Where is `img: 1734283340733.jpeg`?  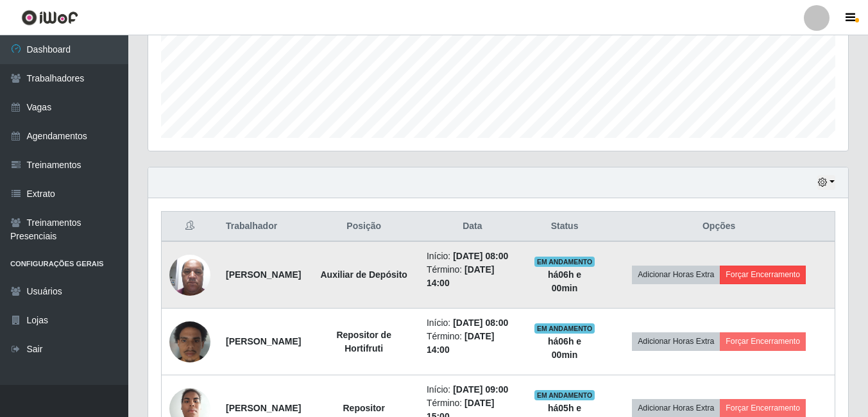 img: 1734283340733.jpeg is located at coordinates (190, 341).